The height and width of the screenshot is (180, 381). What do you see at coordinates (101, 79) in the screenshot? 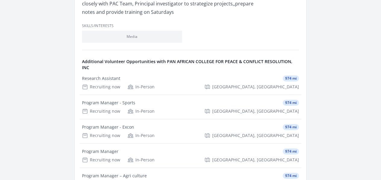
I see `div: Research Assistant` at bounding box center [101, 79].